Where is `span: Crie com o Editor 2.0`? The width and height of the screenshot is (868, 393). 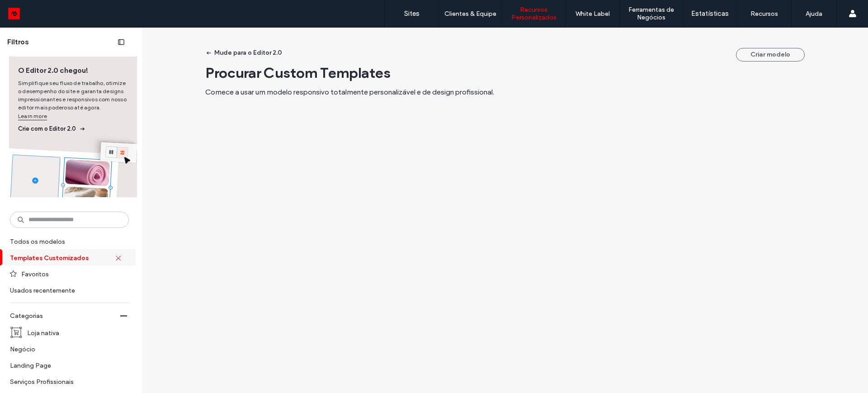
span: Crie com o Editor 2.0 is located at coordinates (73, 129).